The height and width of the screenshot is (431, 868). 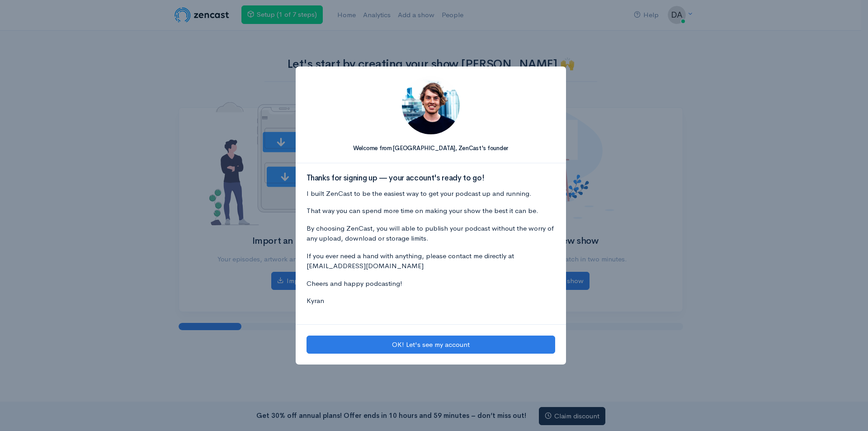 What do you see at coordinates (431, 233) in the screenshot?
I see `p: By choosing ZenCast, you will able to publish your podcast without the worry of any upload, downl...` at bounding box center [431, 233].